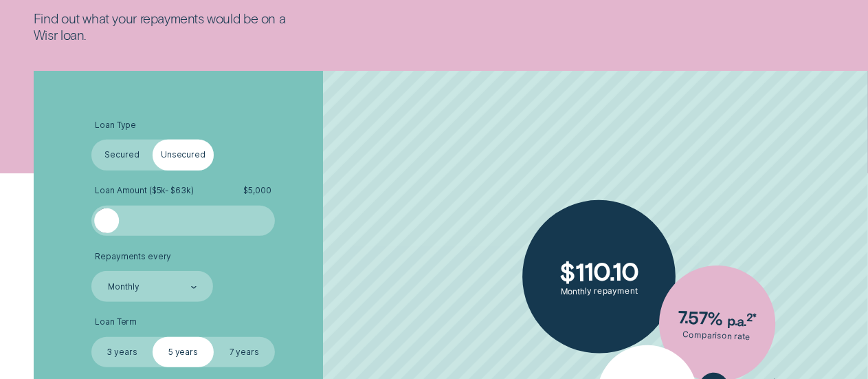 The image size is (868, 379). Describe the element at coordinates (183, 154) in the screenshot. I see `label: Unsecured` at that location.